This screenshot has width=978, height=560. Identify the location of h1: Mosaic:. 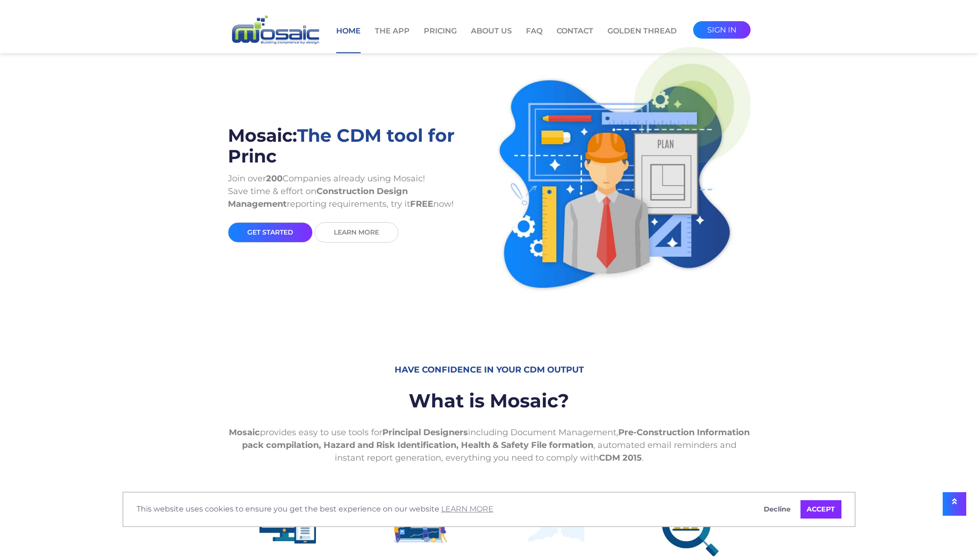
(355, 136).